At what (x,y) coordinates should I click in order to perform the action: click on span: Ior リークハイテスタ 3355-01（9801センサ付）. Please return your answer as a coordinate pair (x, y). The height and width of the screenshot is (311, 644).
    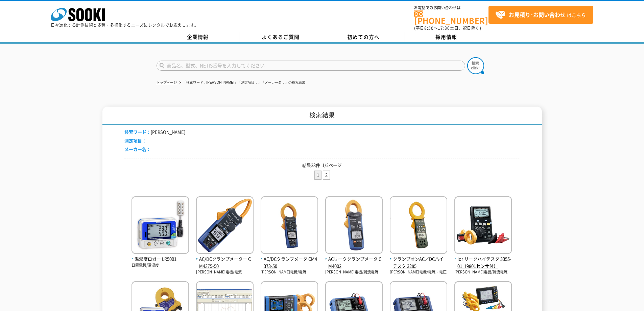
    Looking at the image, I should click on (483, 263).